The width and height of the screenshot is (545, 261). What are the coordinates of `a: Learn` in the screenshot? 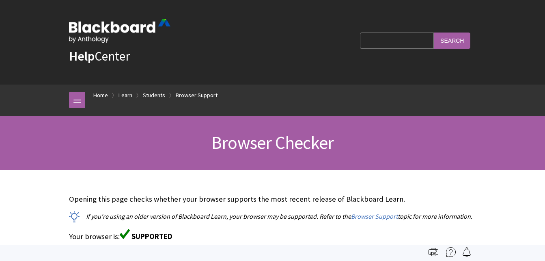 It's located at (125, 95).